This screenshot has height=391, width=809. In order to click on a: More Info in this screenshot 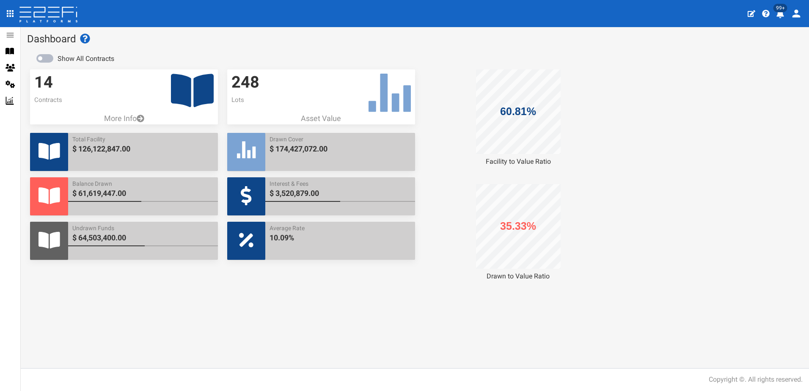, I will do `click(124, 118)`.